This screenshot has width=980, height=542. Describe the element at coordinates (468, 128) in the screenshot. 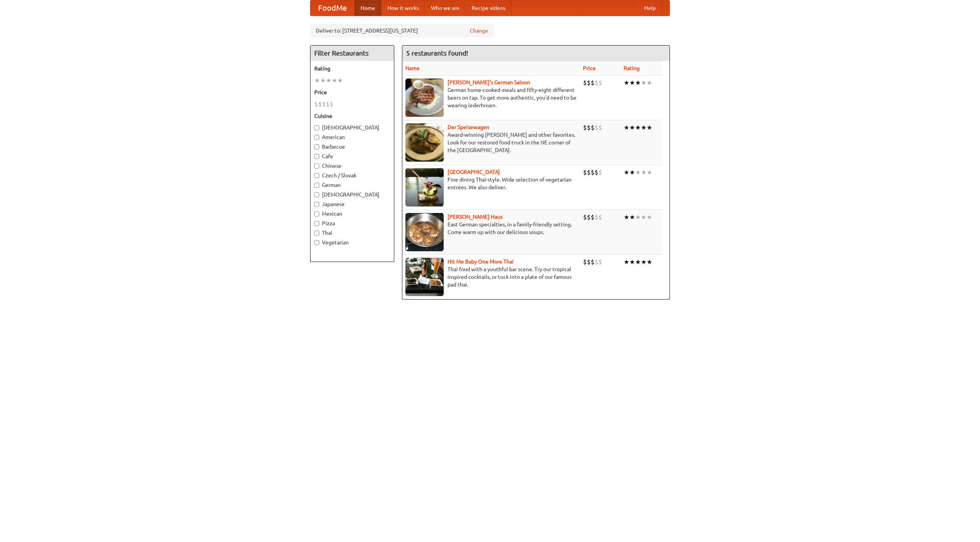

I see `b: Der Speisewagen` at that location.